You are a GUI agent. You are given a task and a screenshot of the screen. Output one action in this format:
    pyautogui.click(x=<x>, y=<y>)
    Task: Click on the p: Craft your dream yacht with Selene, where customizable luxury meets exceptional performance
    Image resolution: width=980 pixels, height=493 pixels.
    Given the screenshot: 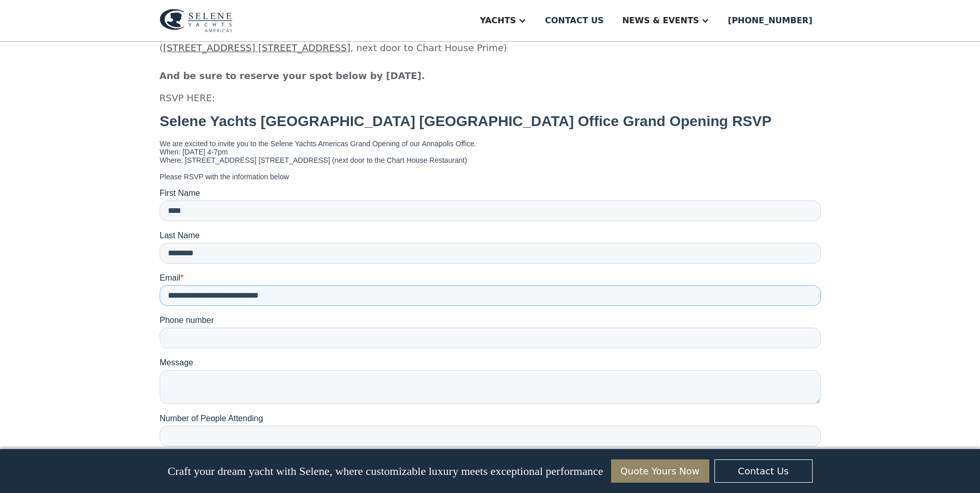 What is the action you would take?
    pyautogui.click(x=385, y=472)
    